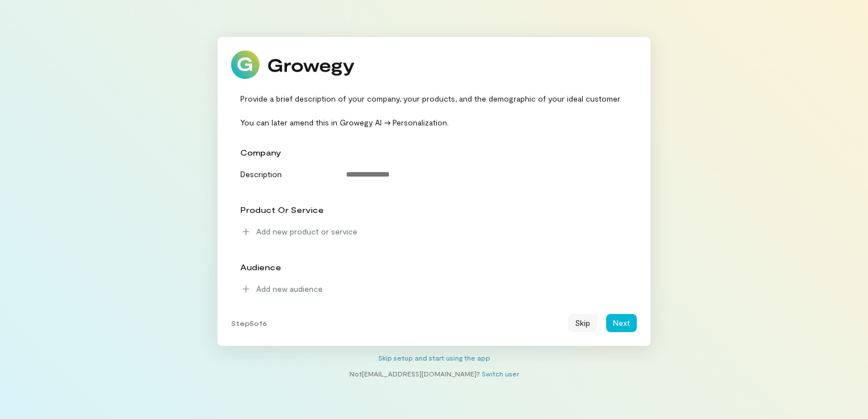 Image resolution: width=868 pixels, height=419 pixels. I want to click on span: Step 5 of 6, so click(249, 323).